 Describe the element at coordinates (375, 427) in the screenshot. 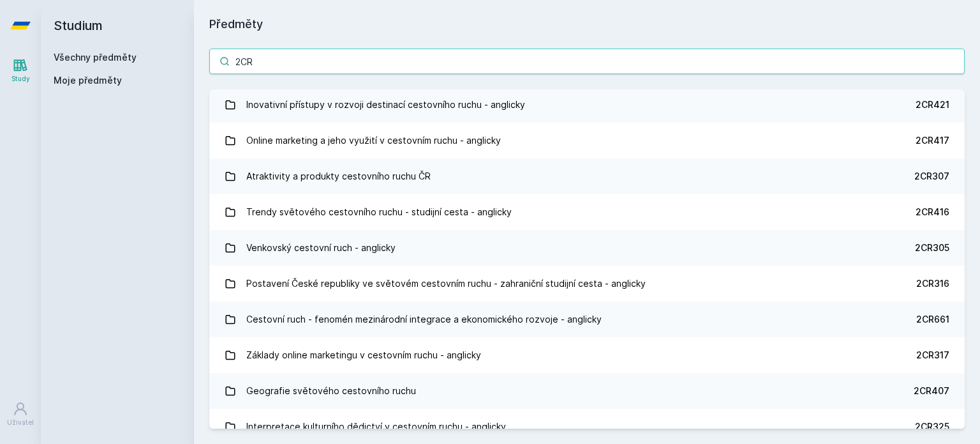

I see `div: Interpretace kulturního dědictví v cestovním ruchu - anglicky` at that location.